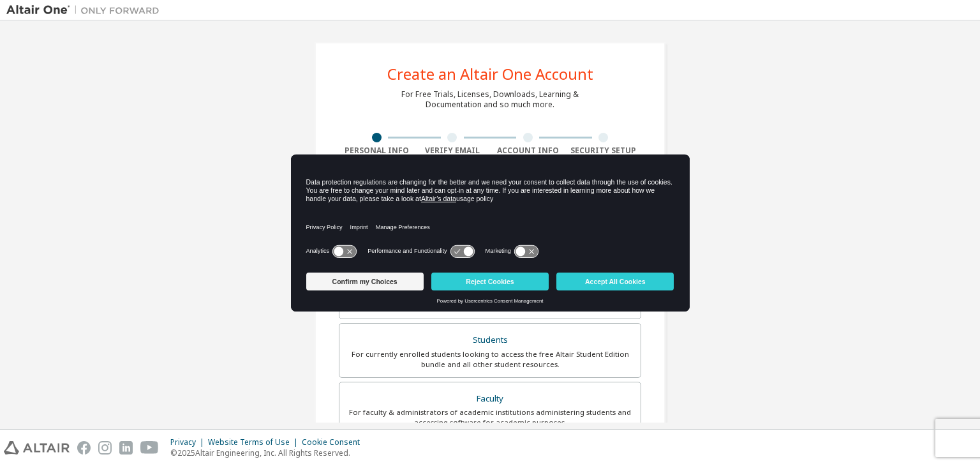  What do you see at coordinates (527, 150) in the screenshot?
I see `div: Account Info` at bounding box center [527, 150].